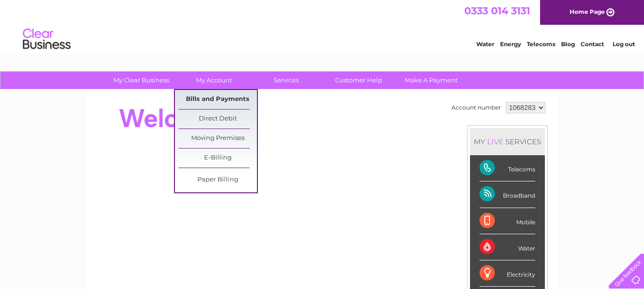 The height and width of the screenshot is (289, 644). Describe the element at coordinates (359, 80) in the screenshot. I see `a: Customer Help` at that location.